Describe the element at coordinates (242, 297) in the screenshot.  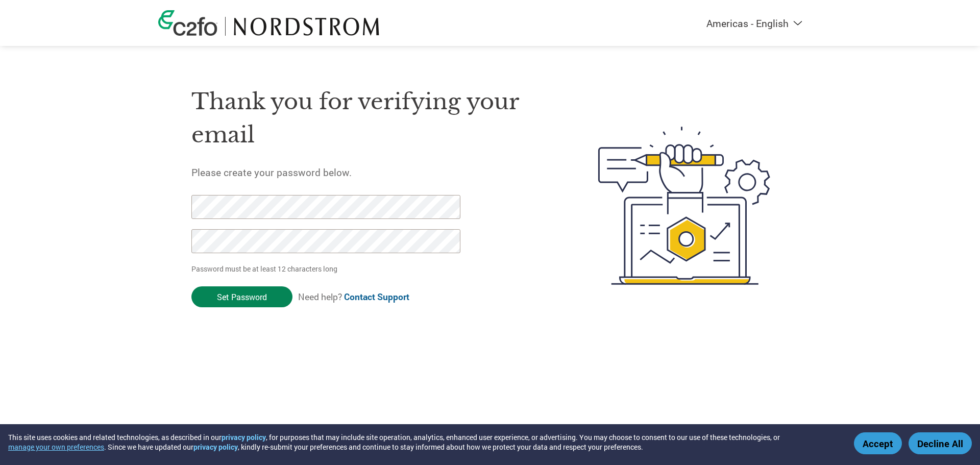
I see `input: Set Password` at that location.